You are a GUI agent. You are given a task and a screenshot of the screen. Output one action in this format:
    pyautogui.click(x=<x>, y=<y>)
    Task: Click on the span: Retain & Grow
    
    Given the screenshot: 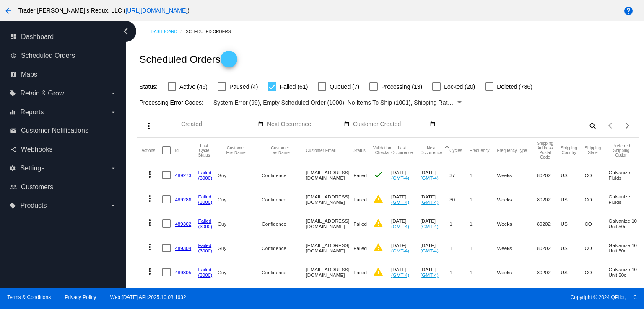 What is the action you would take?
    pyautogui.click(x=42, y=93)
    